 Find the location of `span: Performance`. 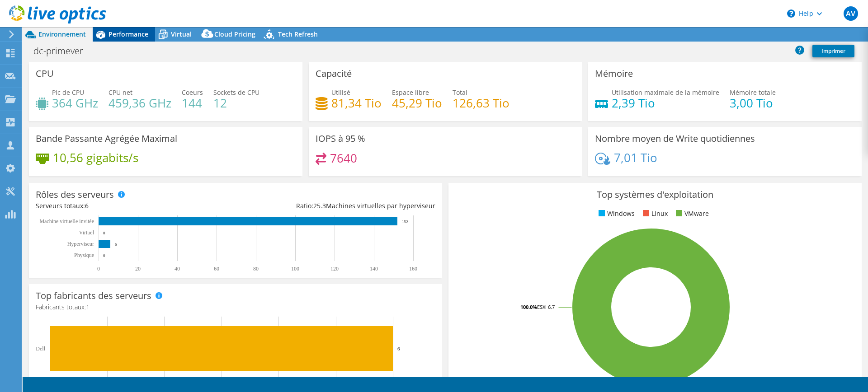

span: Performance is located at coordinates (129, 34).